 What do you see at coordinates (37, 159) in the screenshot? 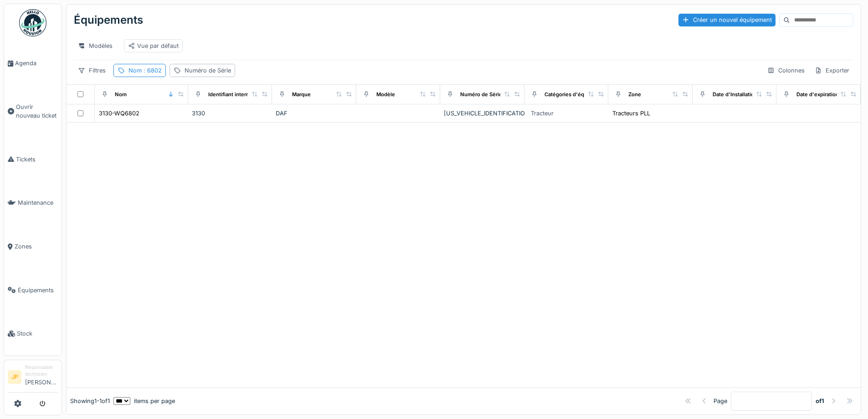
I see `span: Tickets` at bounding box center [37, 159].